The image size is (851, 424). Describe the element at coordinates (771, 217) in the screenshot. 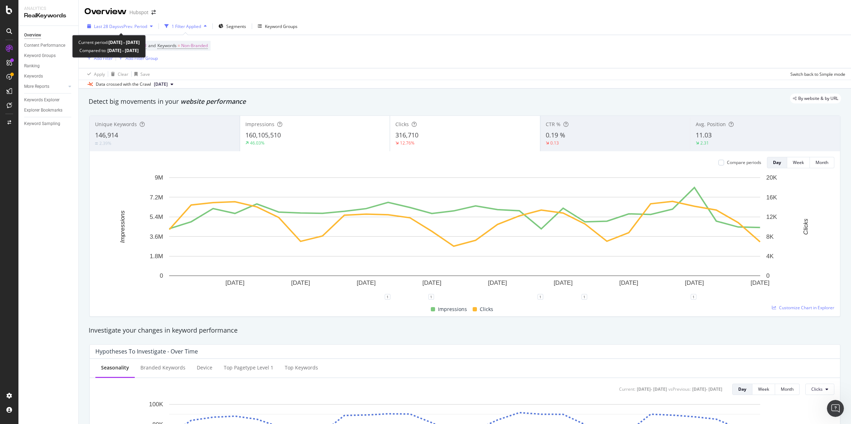

I see `text: 12K` at that location.